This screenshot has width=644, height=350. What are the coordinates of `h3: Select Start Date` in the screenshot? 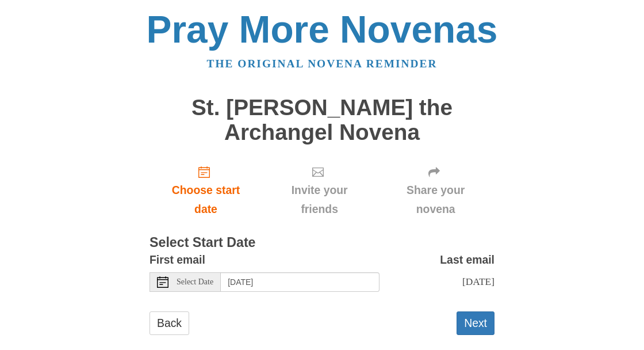 It's located at (322, 243).